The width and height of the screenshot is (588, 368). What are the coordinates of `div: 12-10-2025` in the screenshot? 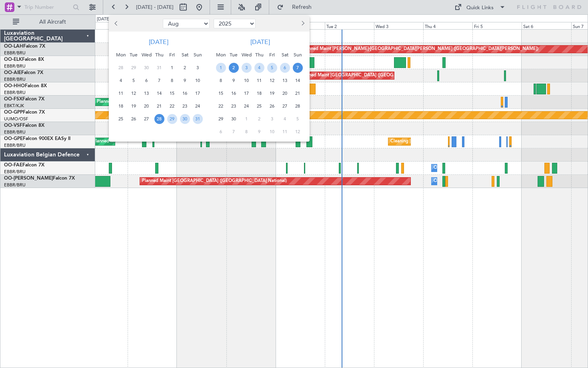 It's located at (298, 132).